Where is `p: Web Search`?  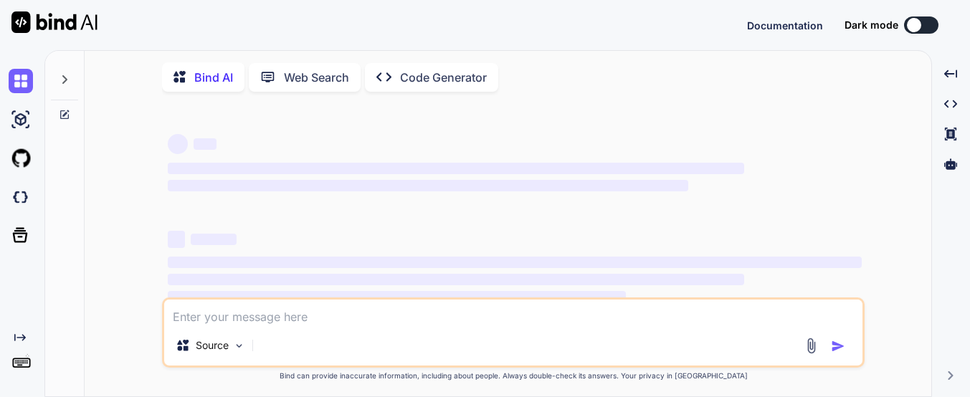
p: Web Search is located at coordinates (316, 77).